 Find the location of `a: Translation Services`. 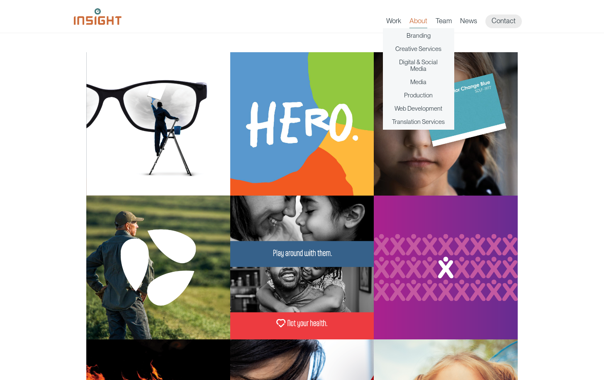

a: Translation Services is located at coordinates (418, 122).